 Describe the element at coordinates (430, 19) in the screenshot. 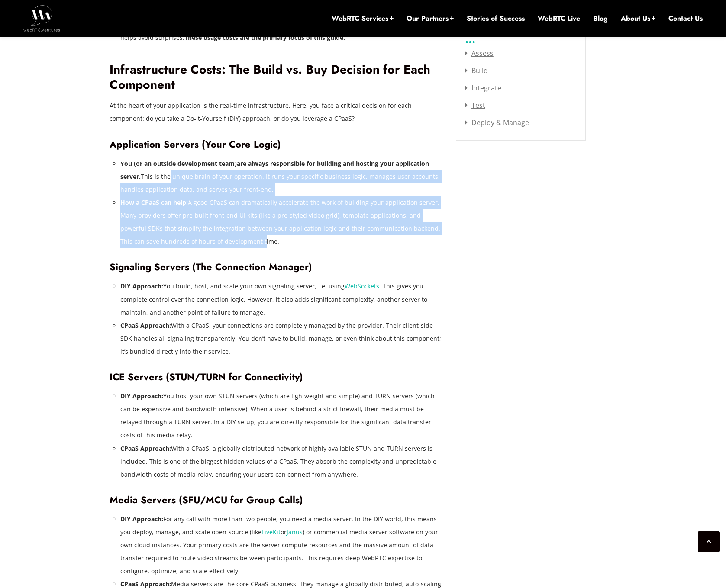

I see `a: Our Partners` at that location.